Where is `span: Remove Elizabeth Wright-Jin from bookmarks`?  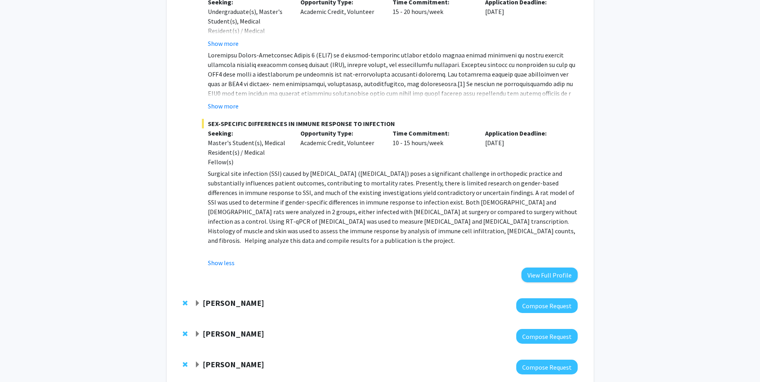
span: Remove Elizabeth Wright-Jin from bookmarks is located at coordinates (185, 303).